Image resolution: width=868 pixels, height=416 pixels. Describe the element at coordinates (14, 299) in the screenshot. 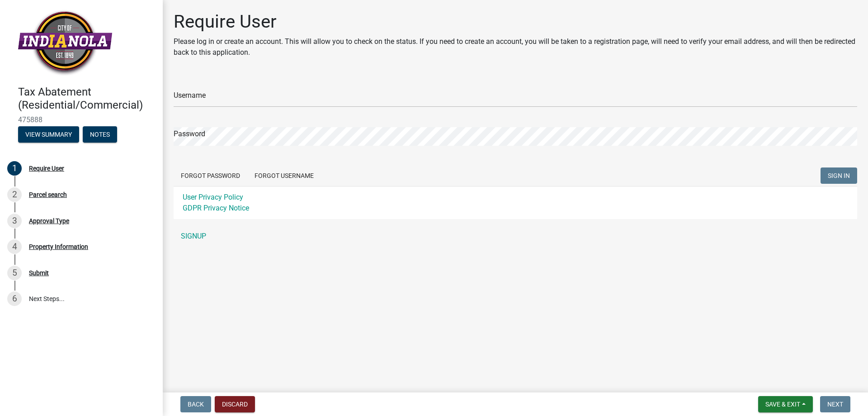

I see `div: 6` at that location.